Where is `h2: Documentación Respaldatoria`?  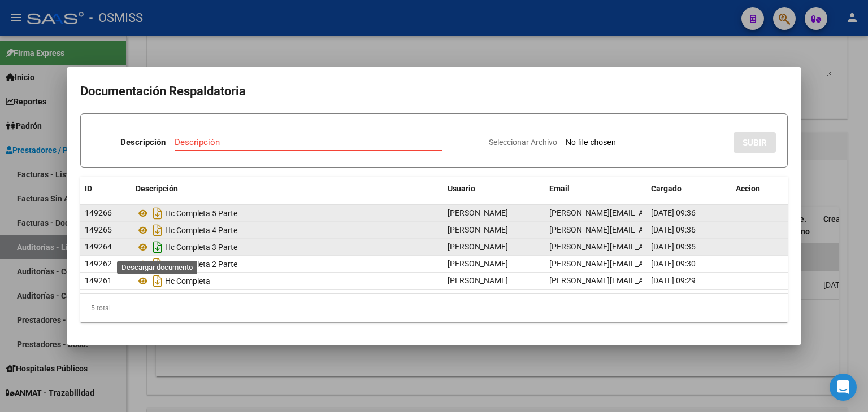 h2: Documentación Respaldatoria is located at coordinates (434, 91).